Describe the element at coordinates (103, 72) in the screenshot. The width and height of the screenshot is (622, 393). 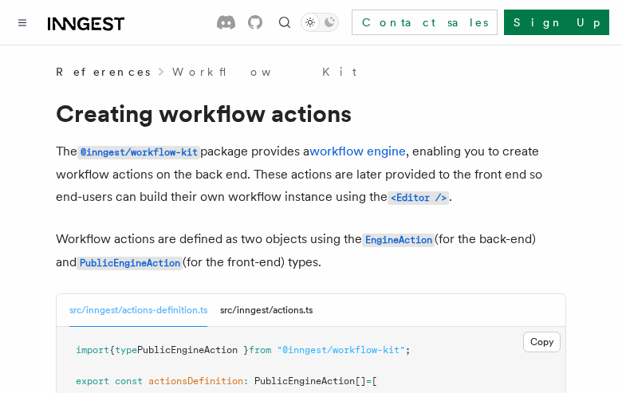
I see `span: References` at that location.